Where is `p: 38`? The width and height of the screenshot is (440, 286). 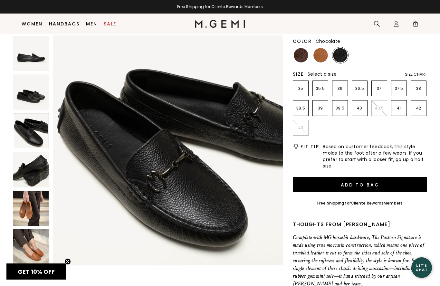 p: 38 is located at coordinates (418, 89).